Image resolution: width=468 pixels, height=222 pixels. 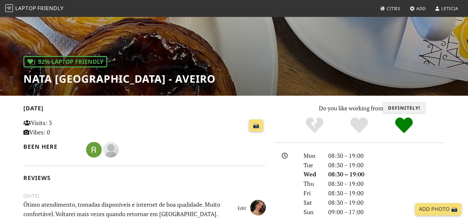 What do you see at coordinates (315, 125) in the screenshot?
I see `div: No` at bounding box center [315, 125].